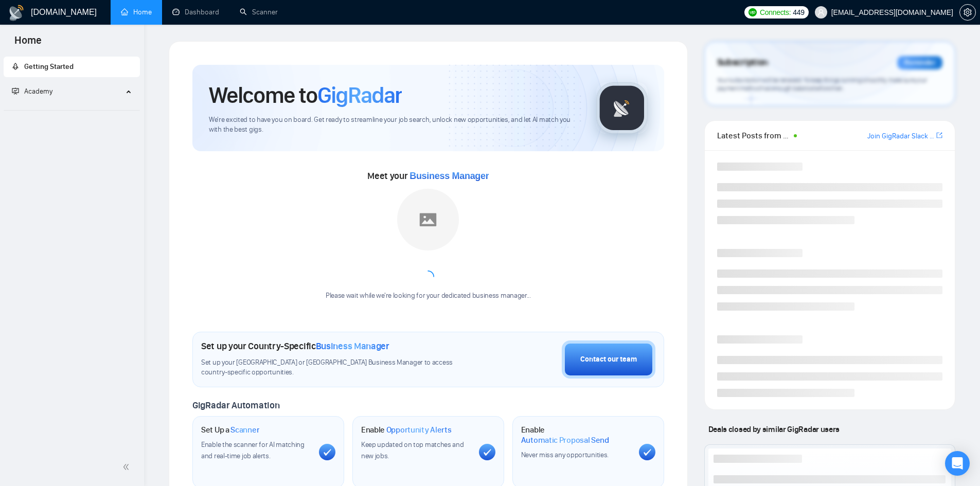  What do you see at coordinates (259, 12) in the screenshot?
I see `a: searchScanner` at bounding box center [259, 12].